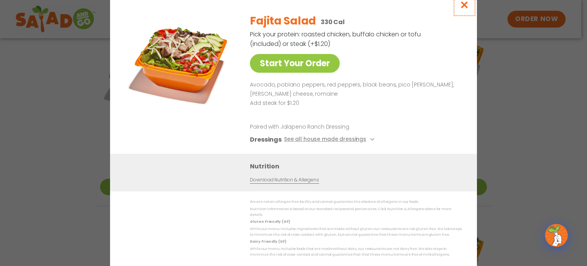  Describe the element at coordinates (356, 232) in the screenshot. I see `p: While our menu includes ingredients that are made without gluten, our restaurants are not gluten ...` at that location.